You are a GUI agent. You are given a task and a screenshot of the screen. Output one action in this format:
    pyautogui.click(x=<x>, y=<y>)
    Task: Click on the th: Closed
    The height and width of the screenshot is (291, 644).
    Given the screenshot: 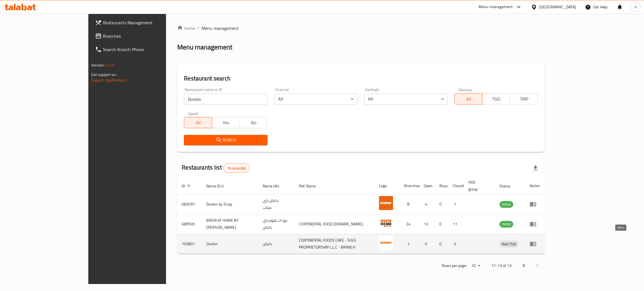 What is the action you would take?
    pyautogui.click(x=456, y=185)
    